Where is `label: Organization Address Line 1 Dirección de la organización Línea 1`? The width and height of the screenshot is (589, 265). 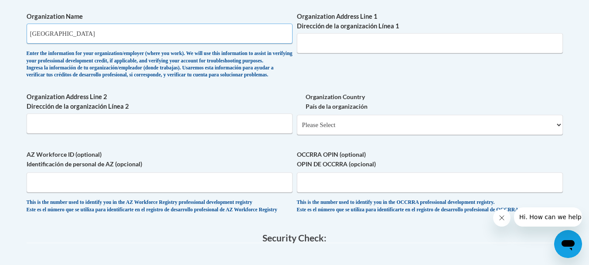 label: Organization Address Line 1 Dirección de la organización Línea 1 is located at coordinates (430, 21).